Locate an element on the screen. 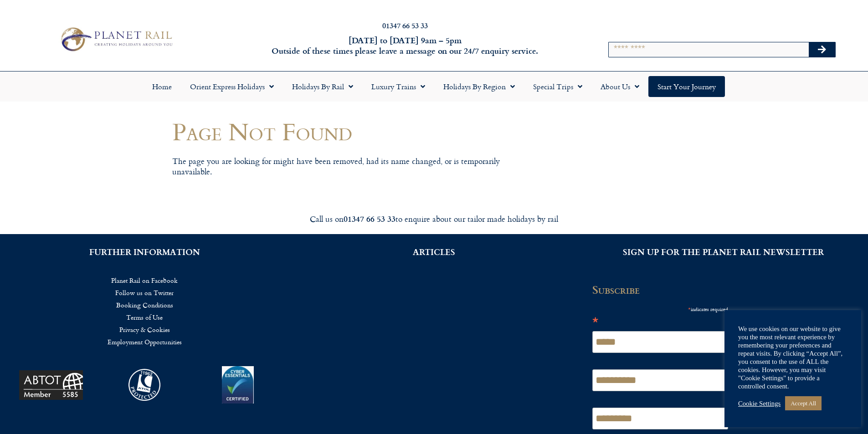 The width and height of the screenshot is (868, 434). a: Holidays by Region is located at coordinates (478, 87).